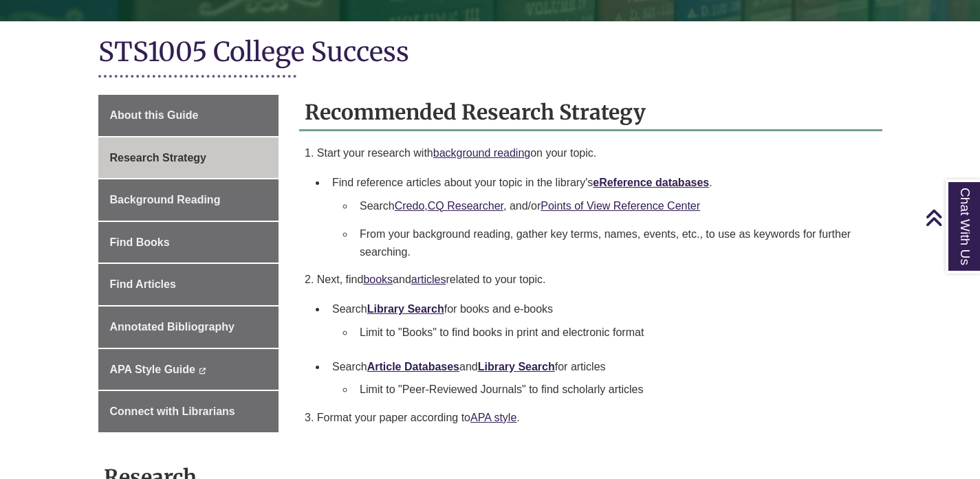  What do you see at coordinates (413, 367) in the screenshot?
I see `a: Article Databases` at bounding box center [413, 367].